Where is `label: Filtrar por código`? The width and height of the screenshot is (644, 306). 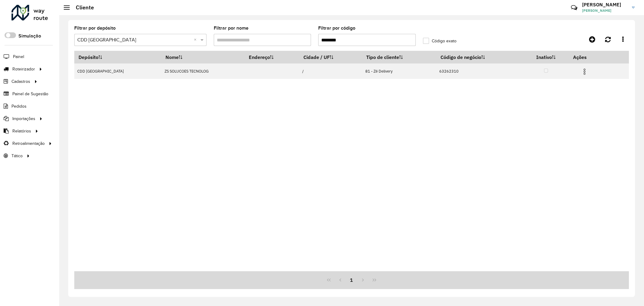 label: Filtrar por código is located at coordinates (337, 28).